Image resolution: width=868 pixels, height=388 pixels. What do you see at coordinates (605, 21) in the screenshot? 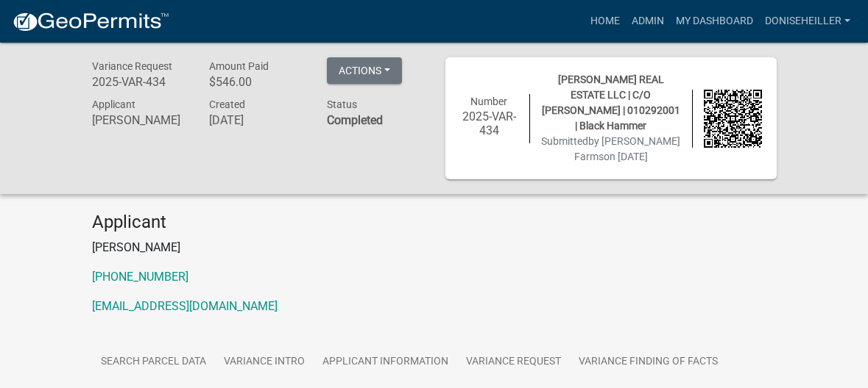
I see `a: Home` at bounding box center [605, 21].